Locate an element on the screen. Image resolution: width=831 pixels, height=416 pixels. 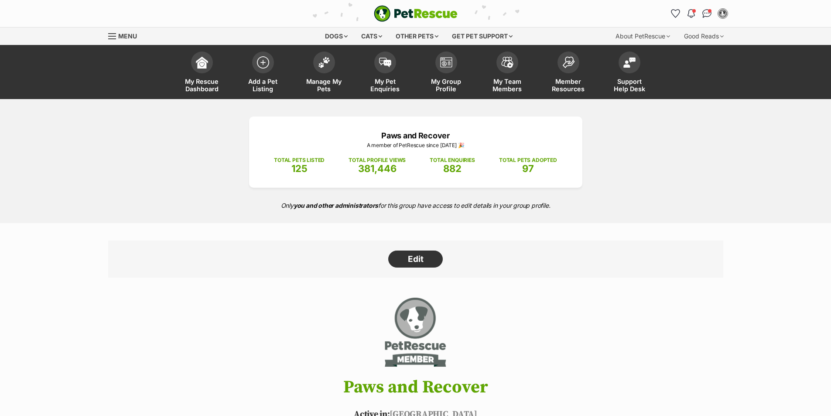
span: 125 is located at coordinates (299, 168).